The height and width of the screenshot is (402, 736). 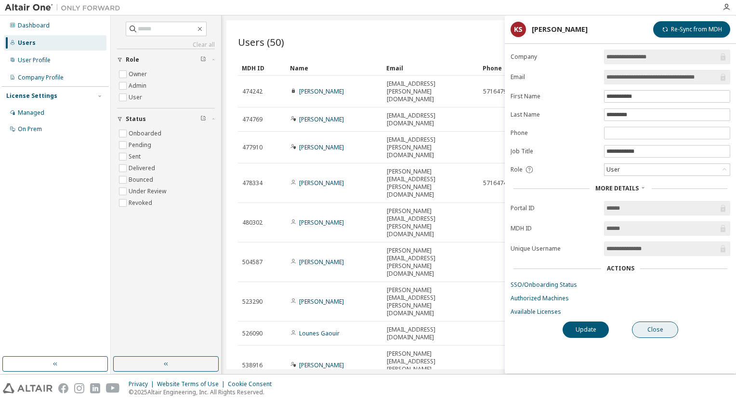 I want to click on a: Clear all, so click(x=166, y=45).